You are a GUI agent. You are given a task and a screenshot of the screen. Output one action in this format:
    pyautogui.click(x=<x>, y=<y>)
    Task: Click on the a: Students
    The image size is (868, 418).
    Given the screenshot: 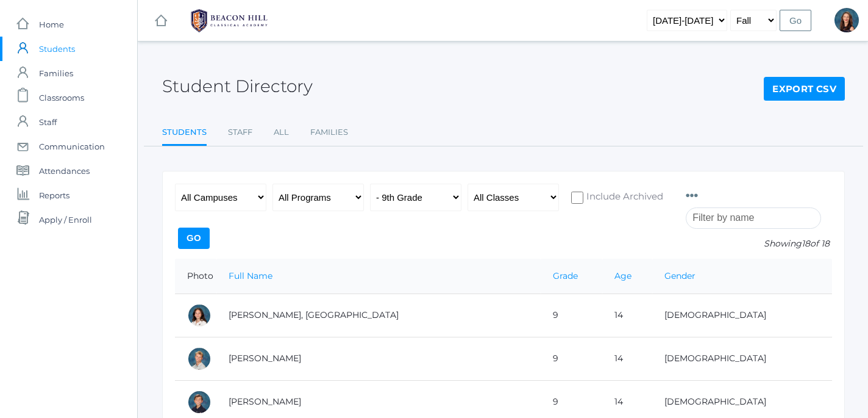 What is the action you would take?
    pyautogui.click(x=184, y=133)
    